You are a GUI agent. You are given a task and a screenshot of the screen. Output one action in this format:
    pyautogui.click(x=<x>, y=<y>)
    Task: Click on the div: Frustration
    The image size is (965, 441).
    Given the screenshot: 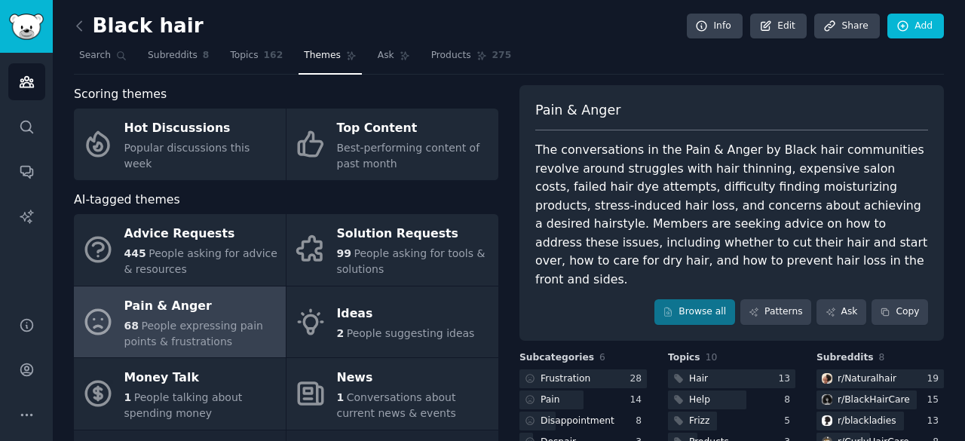 What is the action you would take?
    pyautogui.click(x=565, y=379)
    